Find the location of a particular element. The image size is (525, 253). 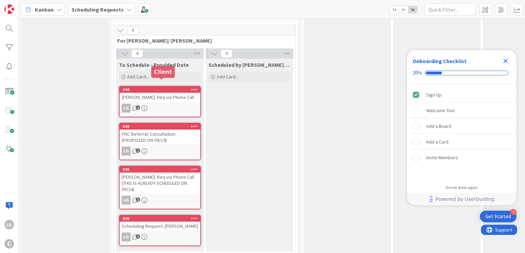

div: Onboarding Checklist is located at coordinates (439, 61).